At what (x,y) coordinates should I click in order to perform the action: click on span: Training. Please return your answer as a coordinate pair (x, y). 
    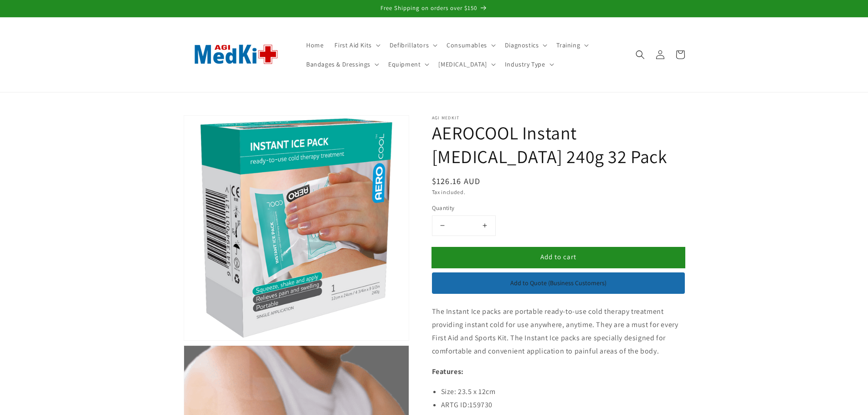
    Looking at the image, I should click on (568, 45).